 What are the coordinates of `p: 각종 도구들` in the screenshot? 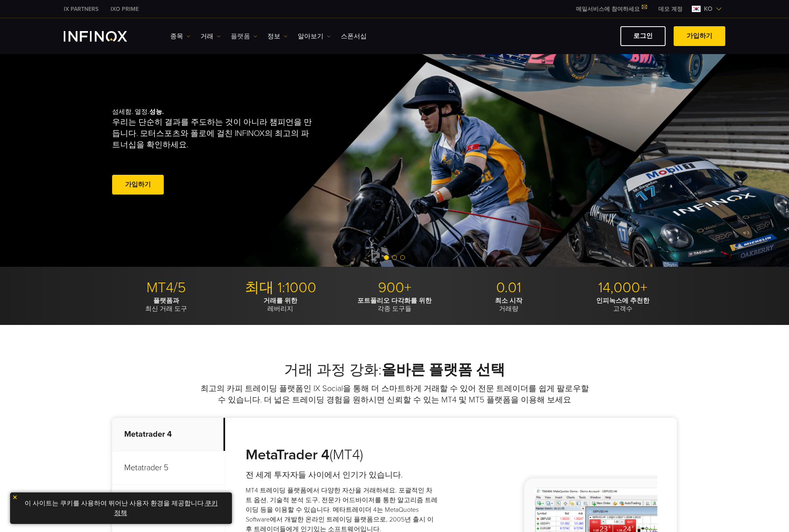 It's located at (395, 305).